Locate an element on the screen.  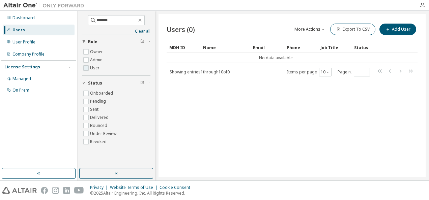
img: linkedin.svg is located at coordinates (66, 191).